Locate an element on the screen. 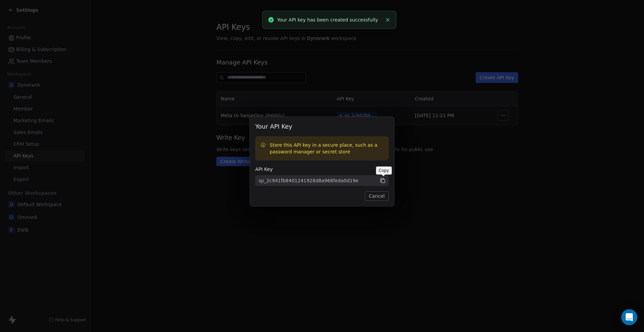 This screenshot has height=332, width=644. div: Your API key has been created successfully is located at coordinates (329, 20).